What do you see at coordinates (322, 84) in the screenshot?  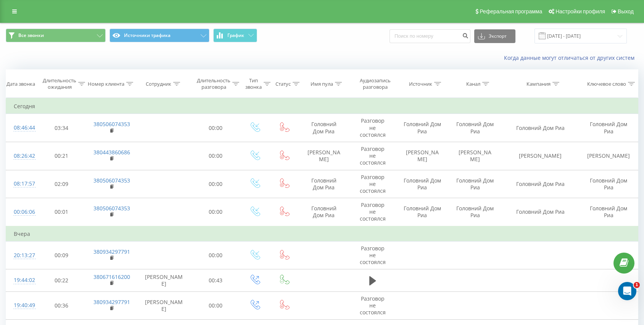 I see `div: Имя пула` at bounding box center [322, 84].